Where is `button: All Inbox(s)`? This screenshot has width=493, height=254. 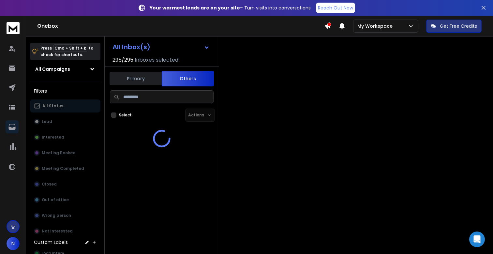
button: All Inbox(s) is located at coordinates (161, 47).